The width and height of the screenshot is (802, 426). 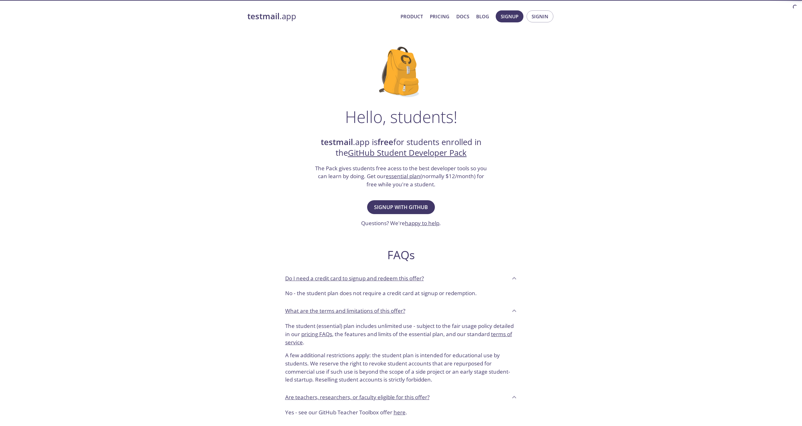 I want to click on button: Signin, so click(x=540, y=16).